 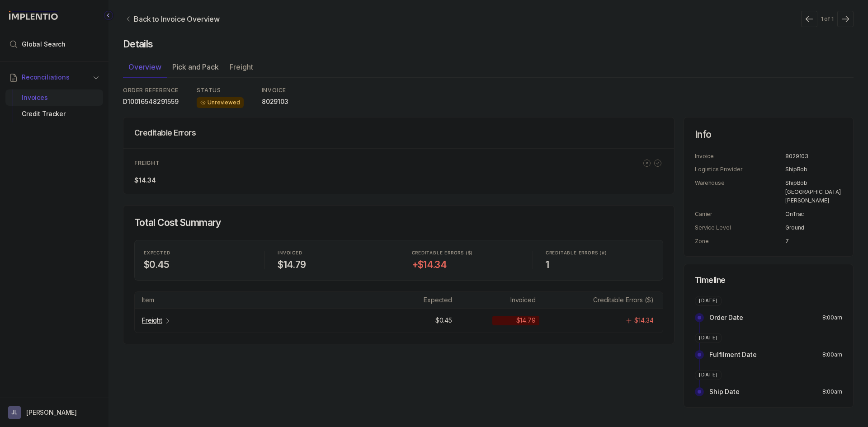 I want to click on div: Unreviewed, so click(x=220, y=103).